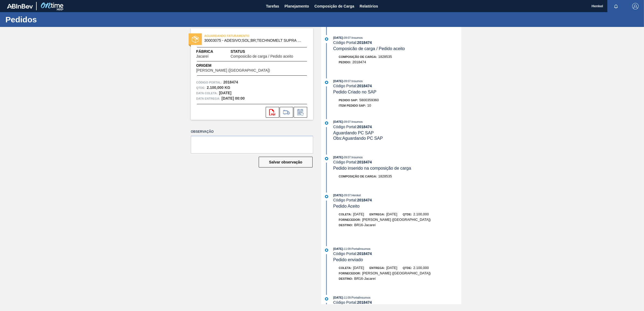  What do you see at coordinates (616, 6) in the screenshot?
I see `button: Notificações` at bounding box center [616, 6].